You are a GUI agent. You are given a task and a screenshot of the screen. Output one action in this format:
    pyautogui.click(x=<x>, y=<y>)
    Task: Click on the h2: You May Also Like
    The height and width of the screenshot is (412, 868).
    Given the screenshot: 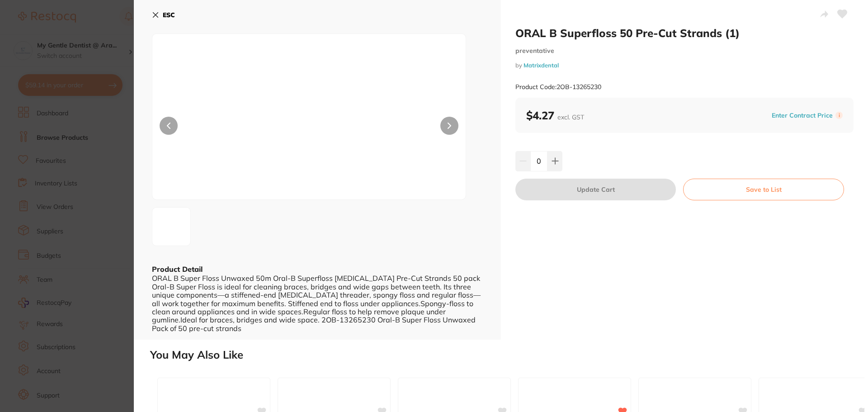 What is the action you would take?
    pyautogui.click(x=508, y=355)
    